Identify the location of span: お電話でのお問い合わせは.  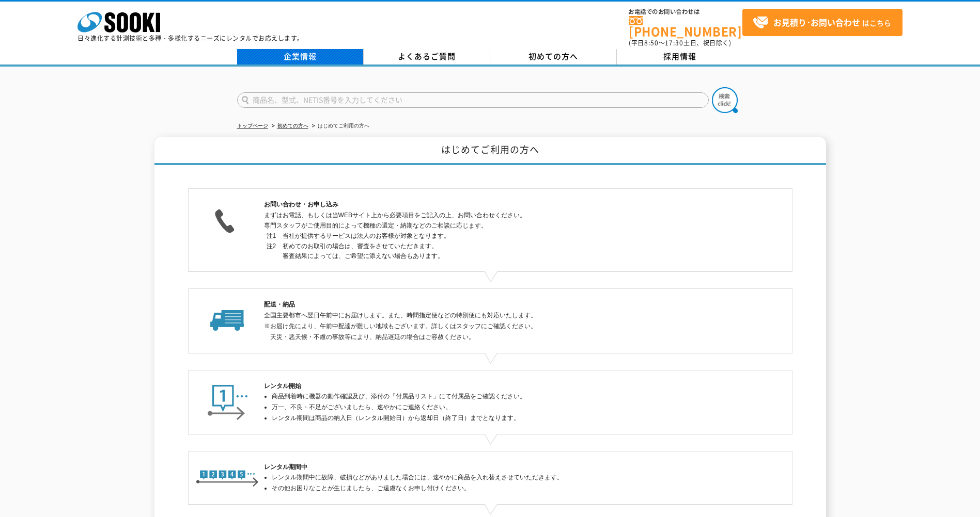
(685, 12).